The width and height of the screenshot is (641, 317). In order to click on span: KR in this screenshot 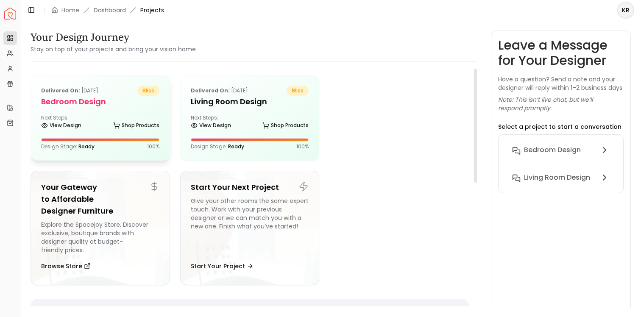, I will do `click(625, 10)`.